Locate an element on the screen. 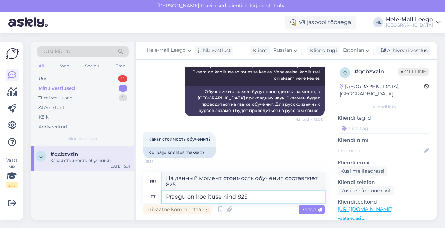 This screenshot has width=445, height=228. input: Lisa nimi is located at coordinates (380, 151).